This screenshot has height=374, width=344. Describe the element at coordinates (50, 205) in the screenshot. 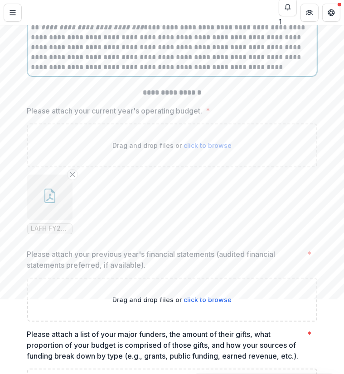

I see `div: Remove FileLAFH FY25 Organizational Budget for Grants.pdf` at that location.